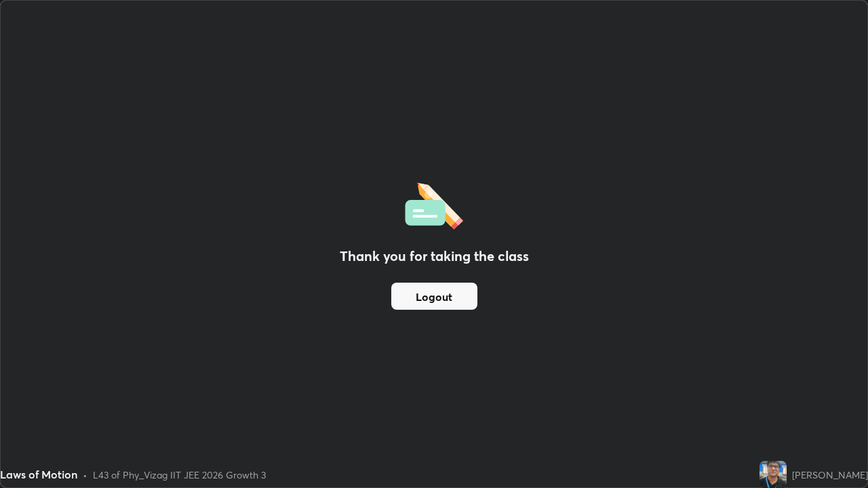 This screenshot has width=868, height=488. What do you see at coordinates (434, 256) in the screenshot?
I see `h2: Thank you for taking the class` at bounding box center [434, 256].